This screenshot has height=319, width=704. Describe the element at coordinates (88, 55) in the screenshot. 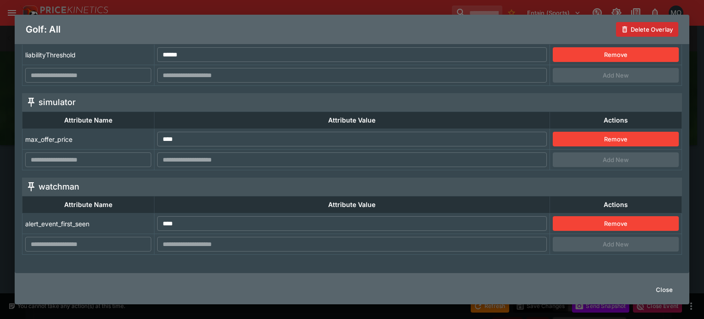

I see `td: liabilityThreshold` at that location.